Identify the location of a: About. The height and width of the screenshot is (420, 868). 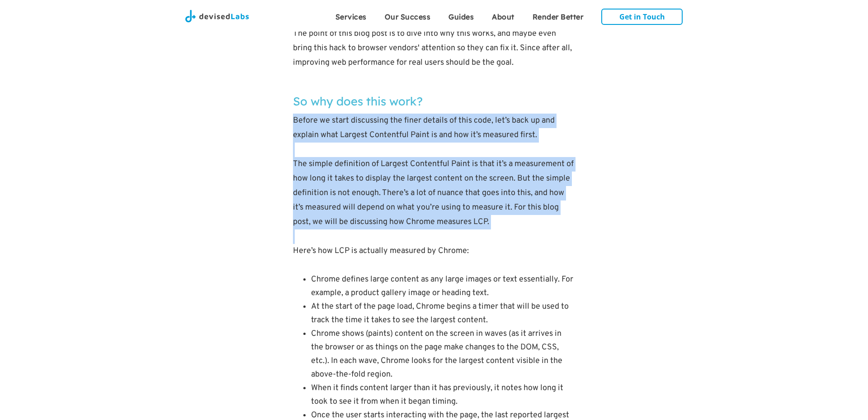
(503, 15).